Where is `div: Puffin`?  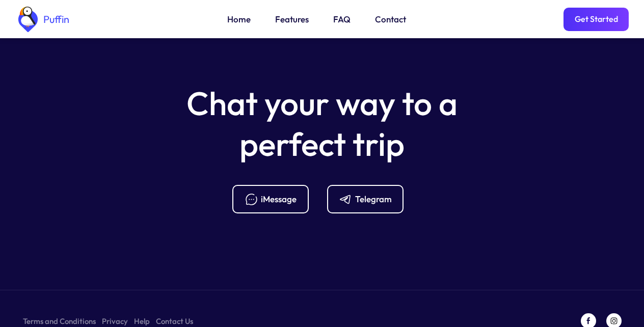 div: Puffin is located at coordinates (55, 19).